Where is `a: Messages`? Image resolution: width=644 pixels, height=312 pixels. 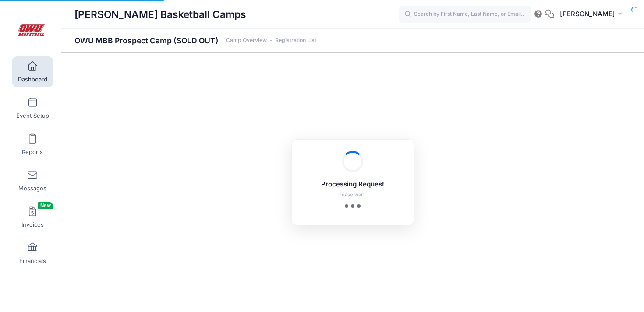
a: Messages is located at coordinates (32, 181).